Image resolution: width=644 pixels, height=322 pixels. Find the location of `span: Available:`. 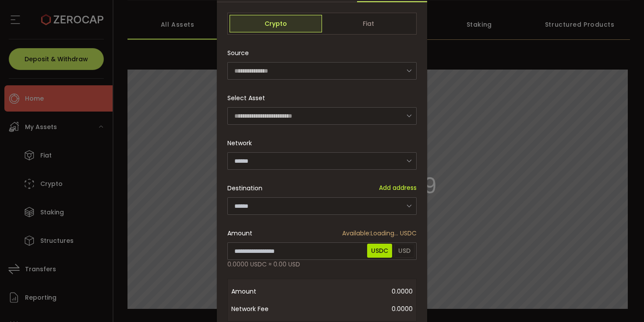

span: Available: is located at coordinates (356, 233).